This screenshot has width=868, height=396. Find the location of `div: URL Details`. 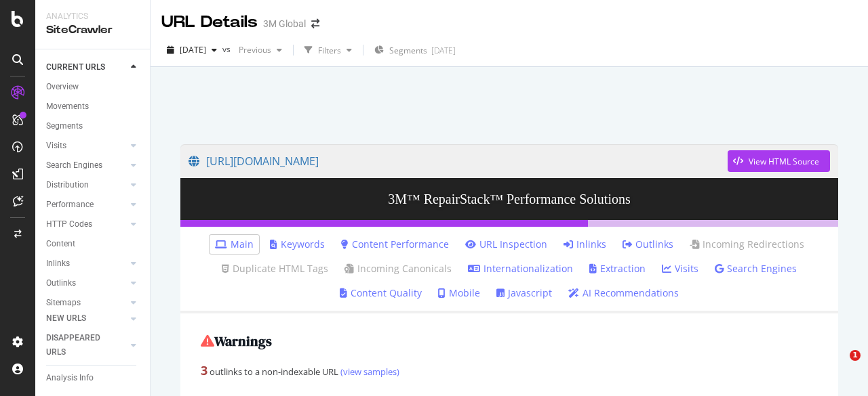

div: URL Details is located at coordinates (209, 22).